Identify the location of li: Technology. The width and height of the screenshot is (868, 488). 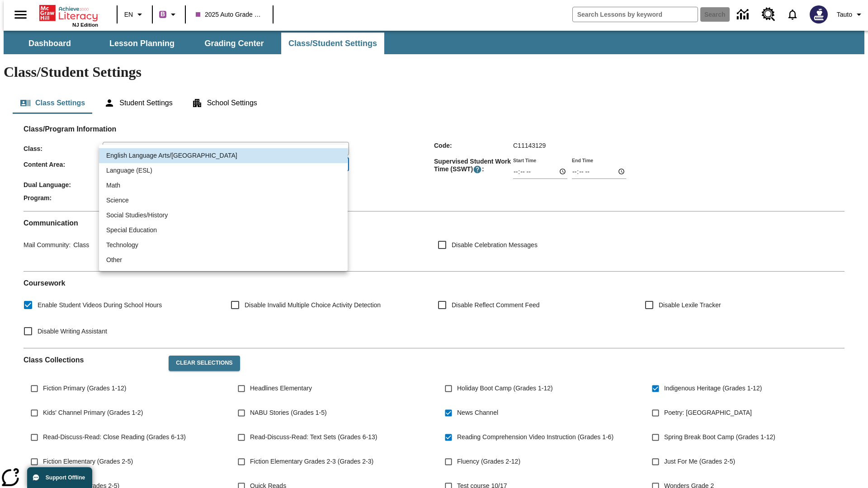
(223, 245).